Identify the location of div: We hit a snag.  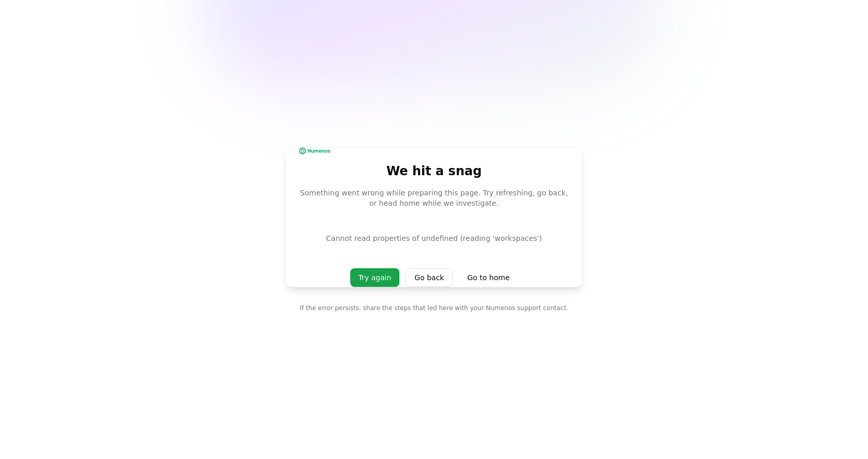
(434, 171).